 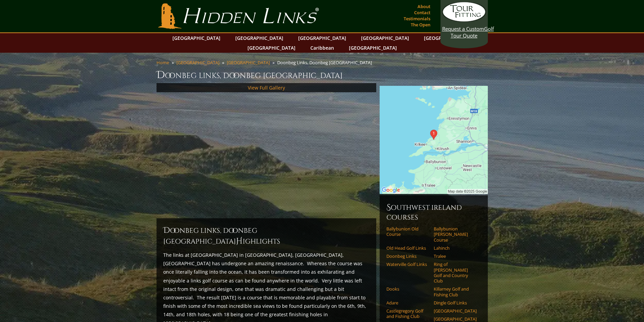 I want to click on a: Dooks, so click(x=408, y=289).